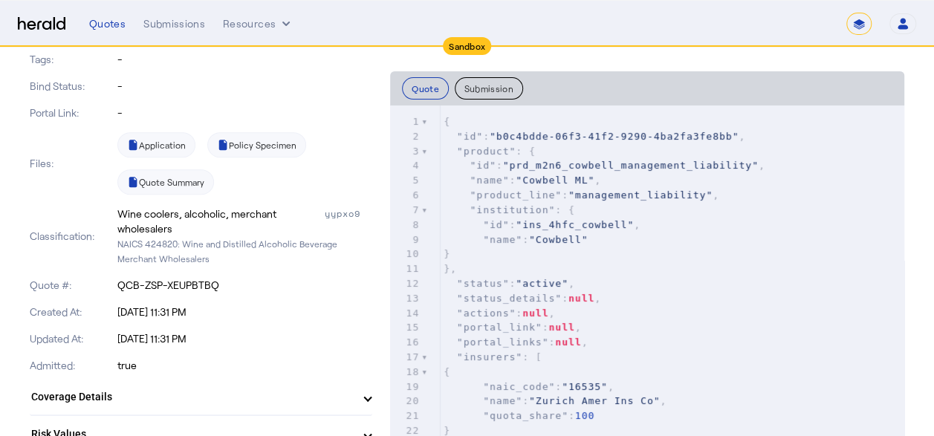 This screenshot has width=934, height=436. Describe the element at coordinates (72, 59) in the screenshot. I see `p: Tags:` at that location.